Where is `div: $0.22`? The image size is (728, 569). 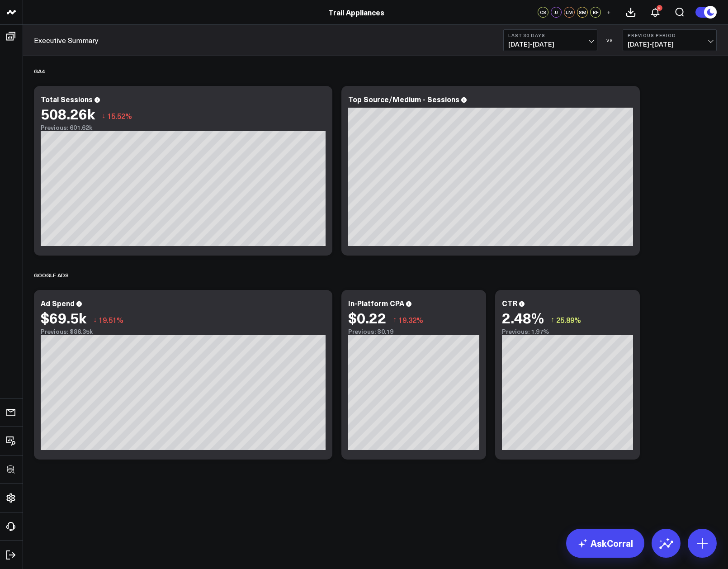
div: $0.22 is located at coordinates (368, 317).